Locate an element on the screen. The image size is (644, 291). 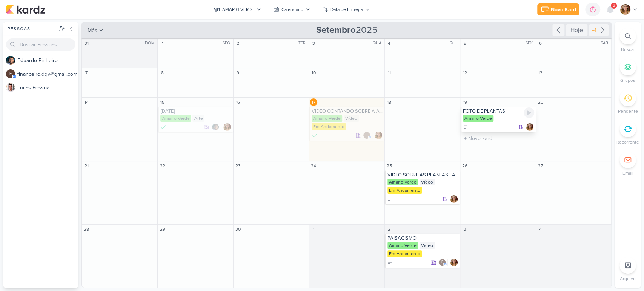
div: VIDEO SOBRE AS PLANTAS FAVORITAS is located at coordinates (423, 175).